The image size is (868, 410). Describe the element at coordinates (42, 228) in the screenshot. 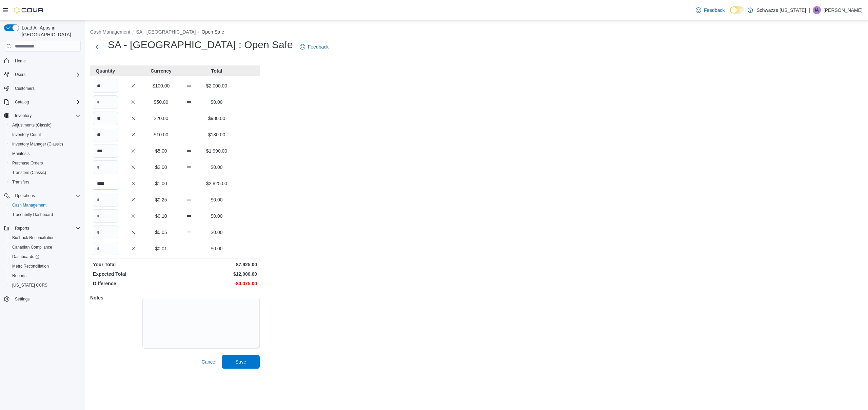

I see `button: Reports` at that location.